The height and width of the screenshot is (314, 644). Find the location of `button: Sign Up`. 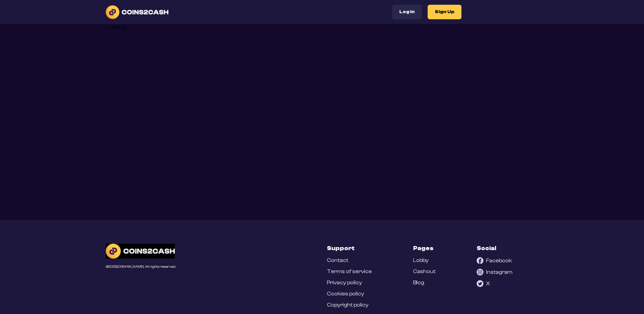

button: Sign Up is located at coordinates (444, 12).